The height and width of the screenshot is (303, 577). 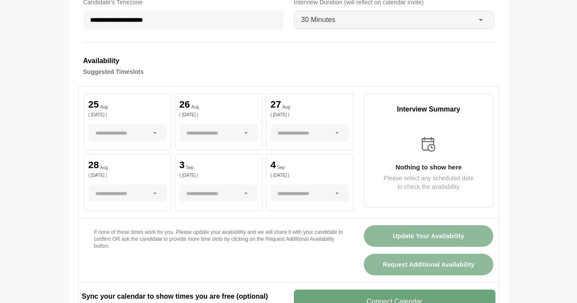 What do you see at coordinates (429, 264) in the screenshot?
I see `button: Request Additional Availability` at bounding box center [429, 264].